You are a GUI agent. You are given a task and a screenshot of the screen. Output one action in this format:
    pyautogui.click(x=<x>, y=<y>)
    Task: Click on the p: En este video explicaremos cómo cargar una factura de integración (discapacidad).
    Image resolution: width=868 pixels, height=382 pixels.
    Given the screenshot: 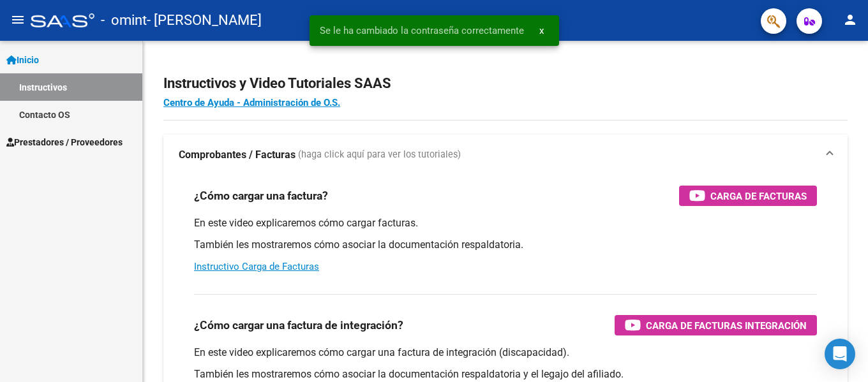 What is the action you would take?
    pyautogui.click(x=505, y=353)
    